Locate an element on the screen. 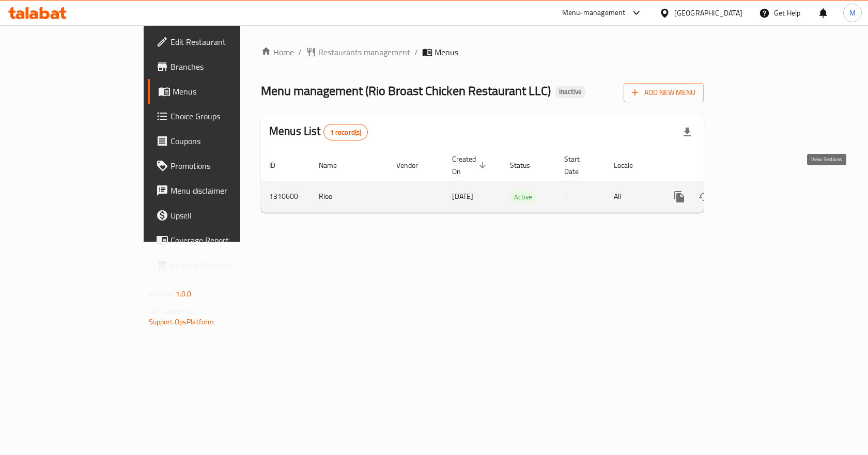 The width and height of the screenshot is (868, 455). span: Menu management ( Rio Broast Chicken Restaurant LLC ) is located at coordinates (406, 90).